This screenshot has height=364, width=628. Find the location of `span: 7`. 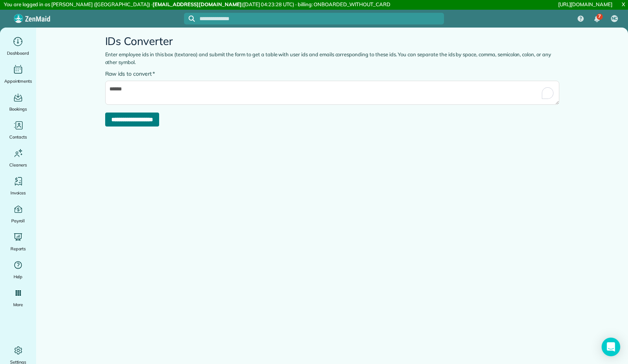

span: 7 is located at coordinates (599, 16).